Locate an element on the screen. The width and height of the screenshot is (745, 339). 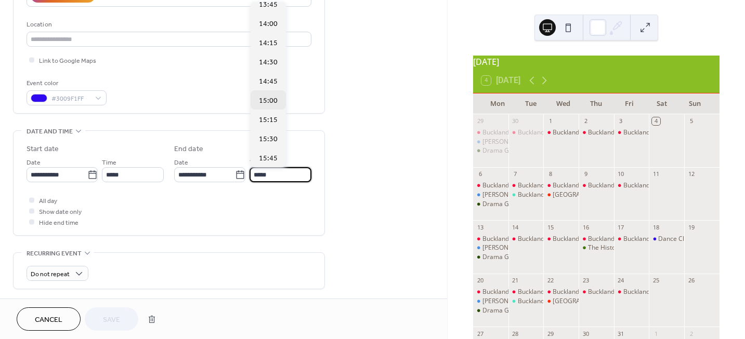
div: Wed is located at coordinates (563, 104).